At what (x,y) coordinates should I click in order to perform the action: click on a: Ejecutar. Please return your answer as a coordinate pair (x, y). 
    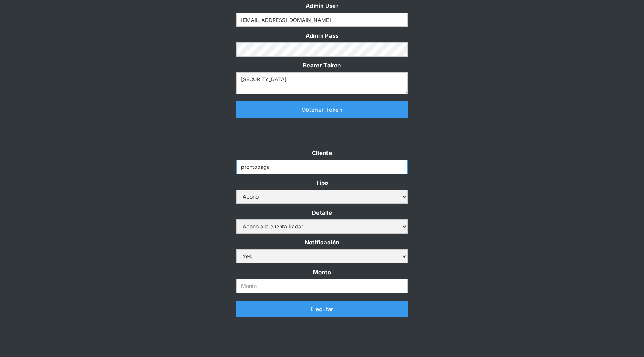
    Looking at the image, I should click on (322, 309).